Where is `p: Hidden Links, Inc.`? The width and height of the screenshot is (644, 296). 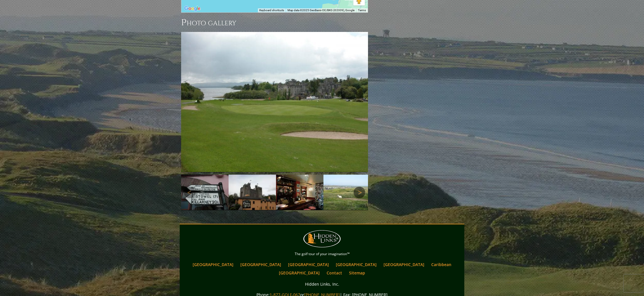
p: Hidden Links, Inc. is located at coordinates (322, 284).